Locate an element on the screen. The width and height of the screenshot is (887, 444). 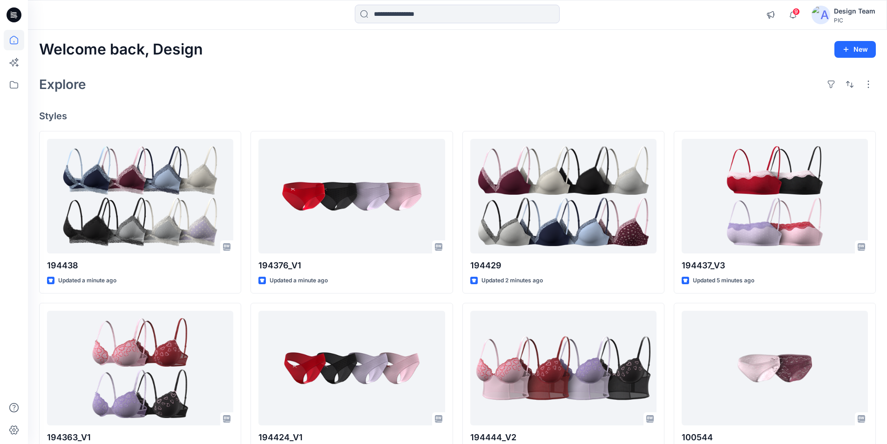
p: 194437_V3 is located at coordinates (775, 265).